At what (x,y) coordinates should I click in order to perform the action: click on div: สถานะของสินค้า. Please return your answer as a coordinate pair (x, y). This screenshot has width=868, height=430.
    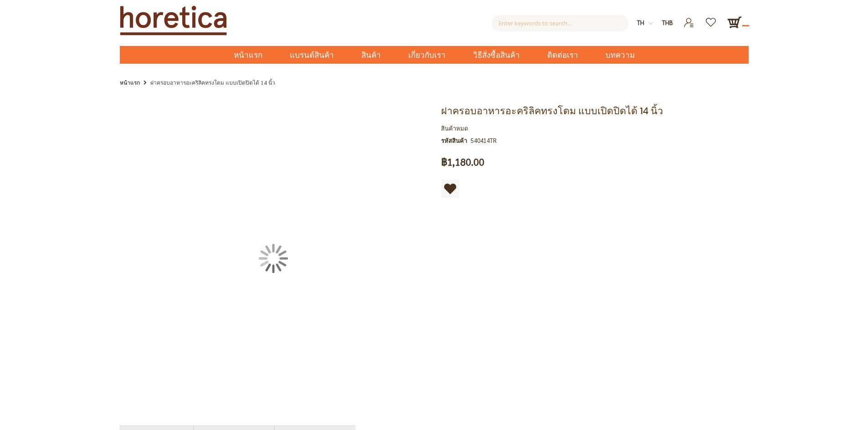
    Looking at the image, I should click on (595, 128).